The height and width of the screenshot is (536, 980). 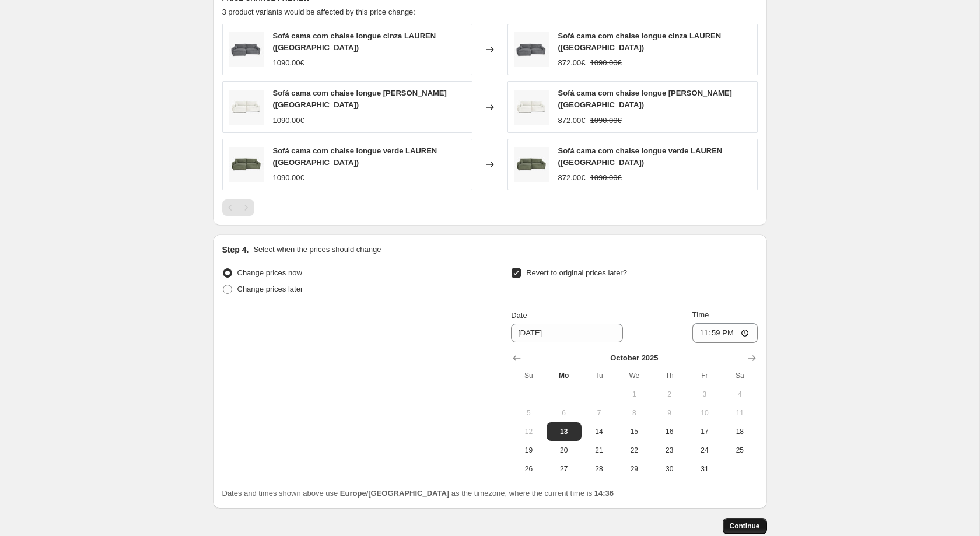 What do you see at coordinates (740, 432) in the screenshot?
I see `button: Saturday October 18 2025` at bounding box center [740, 432].